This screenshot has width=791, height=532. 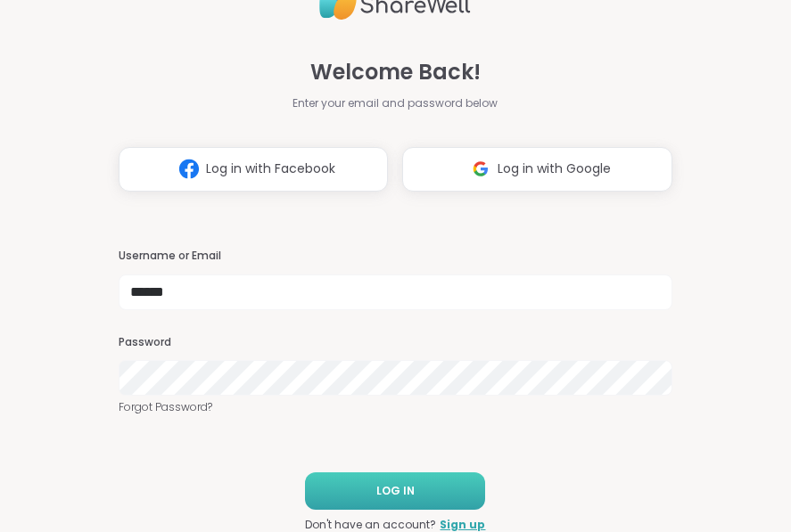 What do you see at coordinates (537, 169) in the screenshot?
I see `button: Log in with Google` at bounding box center [537, 169].